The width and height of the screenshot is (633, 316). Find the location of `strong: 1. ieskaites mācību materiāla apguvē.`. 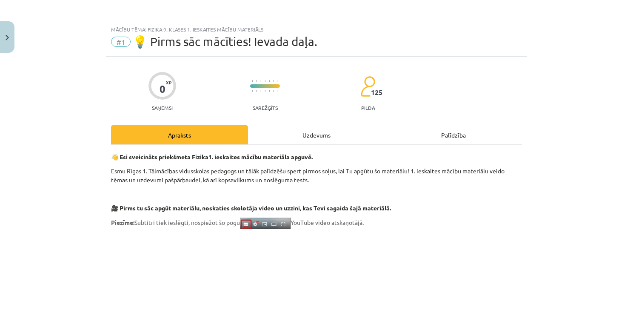

strong: 1. ieskaites mācību materiāla apguvē. is located at coordinates (260, 157).